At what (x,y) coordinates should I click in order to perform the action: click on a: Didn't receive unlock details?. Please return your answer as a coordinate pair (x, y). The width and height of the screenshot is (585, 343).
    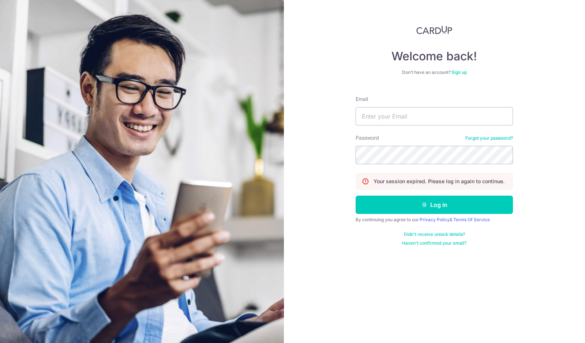
    Looking at the image, I should click on (434, 234).